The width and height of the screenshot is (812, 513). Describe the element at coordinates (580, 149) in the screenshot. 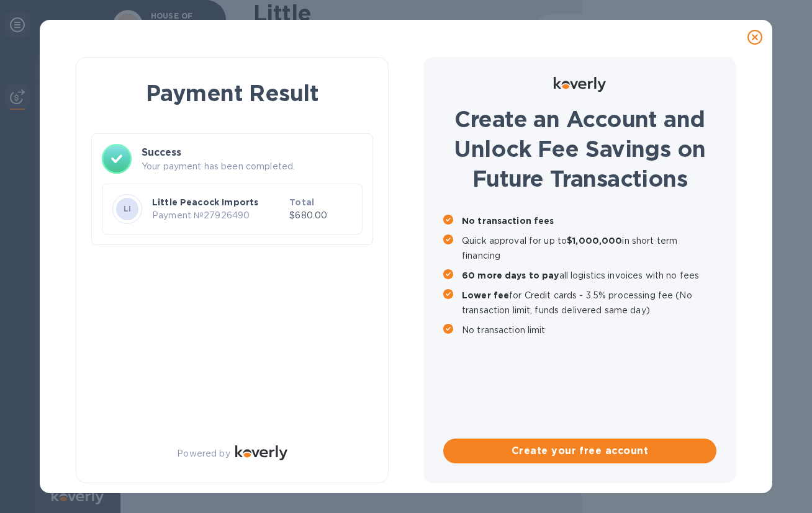

I see `h1: Create an Account and Unlock Fee Savings on Future Transactions` at that location.